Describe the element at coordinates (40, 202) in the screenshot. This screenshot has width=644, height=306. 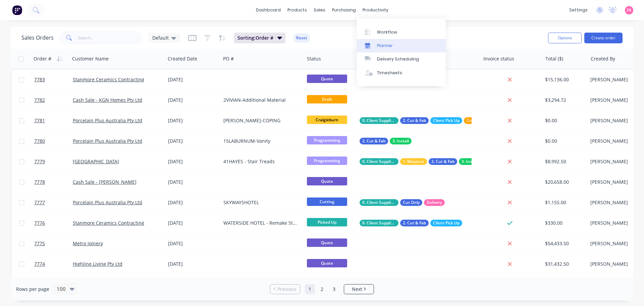
I see `span: 7777` at that location.